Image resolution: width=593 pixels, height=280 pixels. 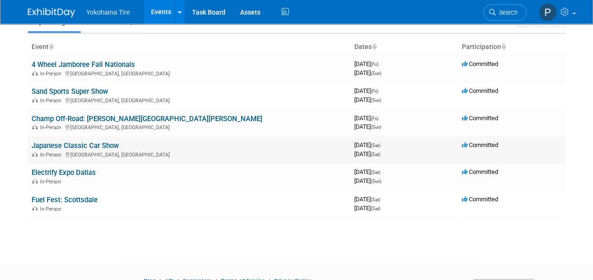 What do you see at coordinates (548, 12) in the screenshot?
I see `img: Paris Hull` at bounding box center [548, 12].